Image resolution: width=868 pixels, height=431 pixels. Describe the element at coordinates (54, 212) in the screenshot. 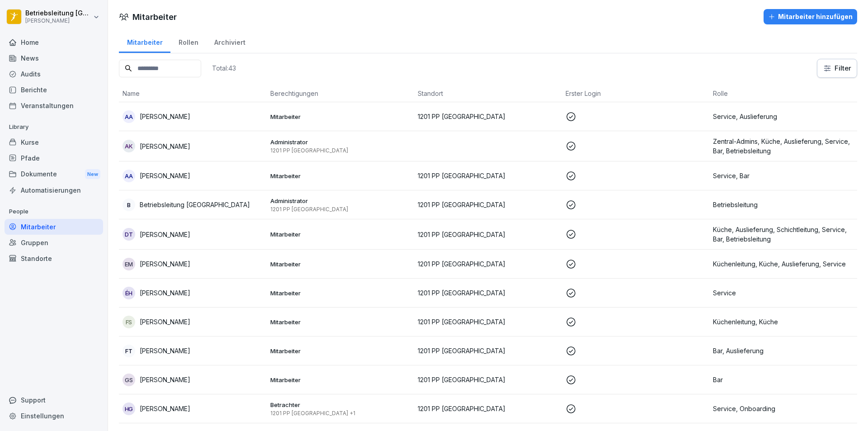

I see `p: People` at that location.